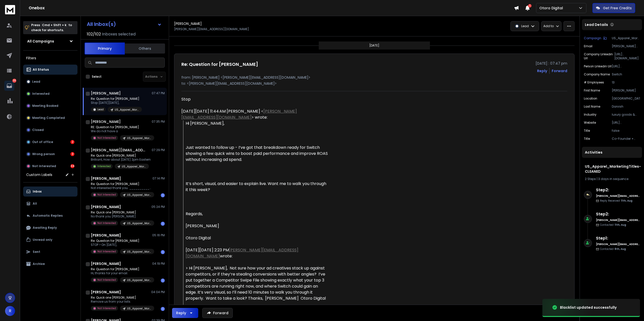  What do you see at coordinates (50, 216) in the screenshot?
I see `button: Automatic Replies` at bounding box center [50, 216].